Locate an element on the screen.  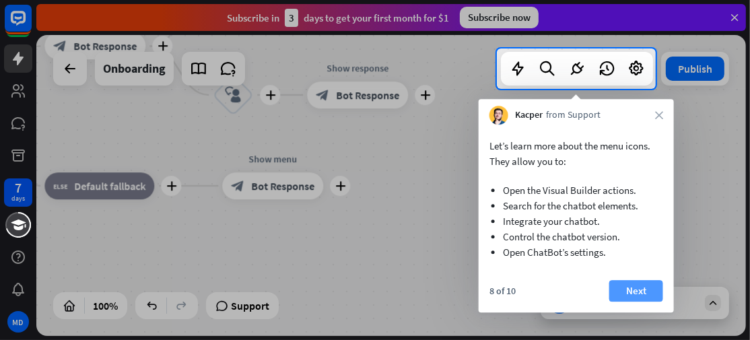
div: 8 of 10 is located at coordinates (502, 291).